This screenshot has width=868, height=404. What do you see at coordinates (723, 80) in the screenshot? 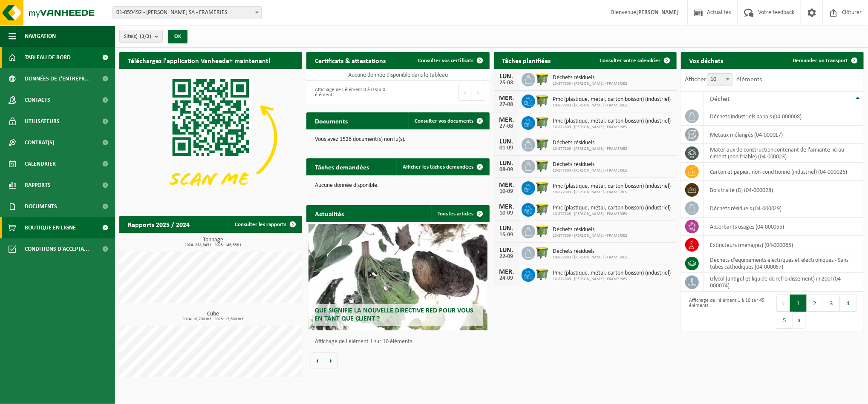
I see `label: Afficher éléments` at bounding box center [723, 80].